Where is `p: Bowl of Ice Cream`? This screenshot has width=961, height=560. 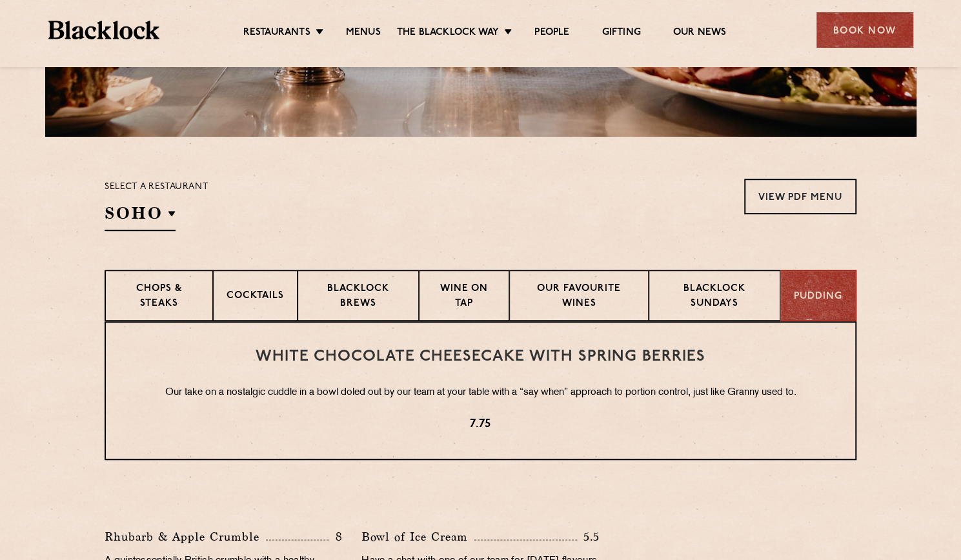
p: Bowl of Ice Cream is located at coordinates (417, 537).